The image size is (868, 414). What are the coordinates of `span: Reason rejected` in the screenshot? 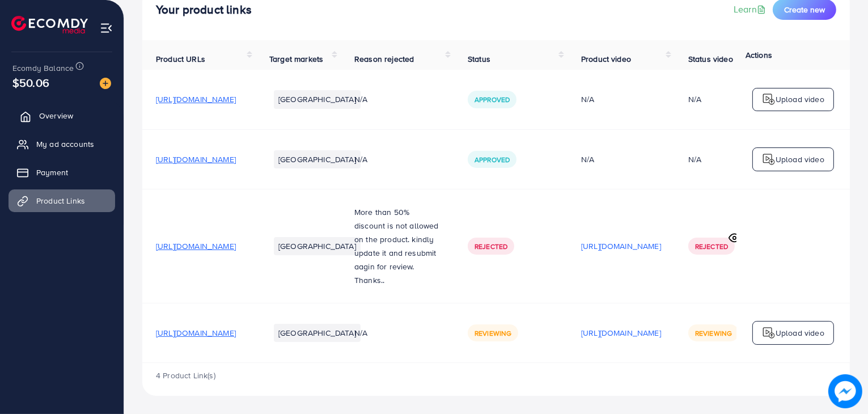 It's located at (384, 59).